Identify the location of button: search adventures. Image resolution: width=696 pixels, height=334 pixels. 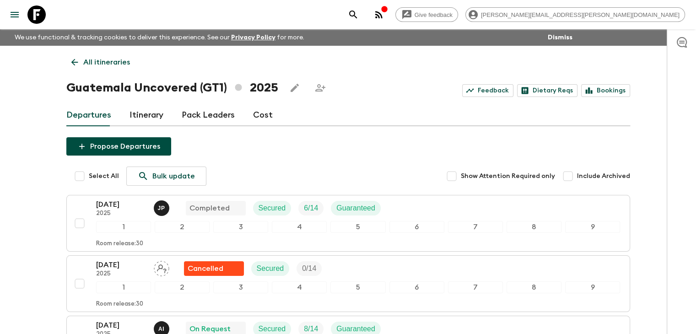
(353, 15).